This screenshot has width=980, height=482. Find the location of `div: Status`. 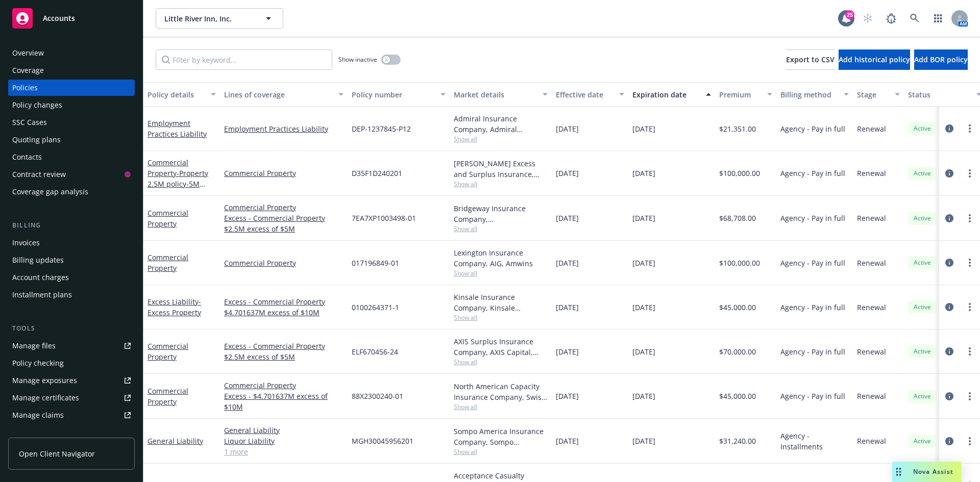

div: Status is located at coordinates (939, 95).